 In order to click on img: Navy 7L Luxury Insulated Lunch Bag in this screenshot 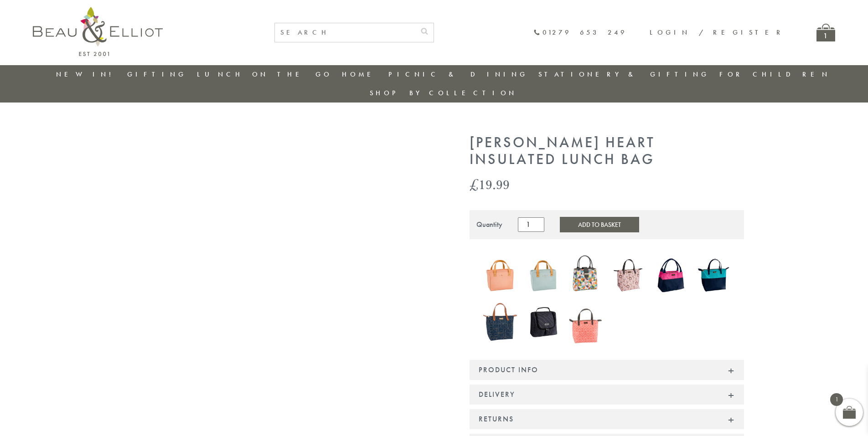, I will do `click(500, 322)`.